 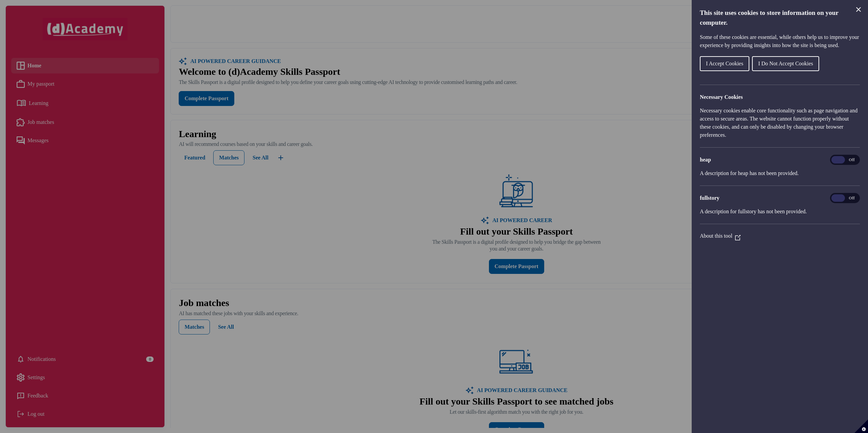 I want to click on button: Set cookie preferences, so click(x=861, y=427).